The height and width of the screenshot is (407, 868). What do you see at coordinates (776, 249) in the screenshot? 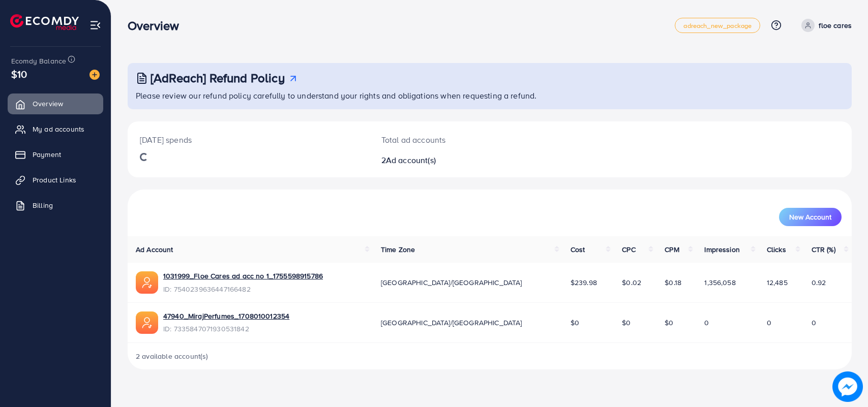
I see `span: Clicks` at bounding box center [776, 249].